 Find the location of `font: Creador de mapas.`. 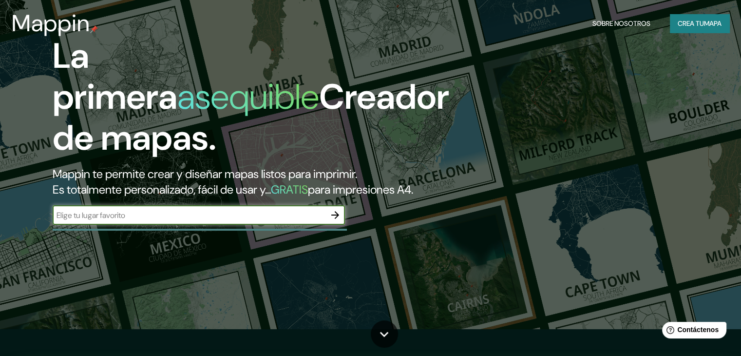

font: Creador de mapas. is located at coordinates (251, 117).